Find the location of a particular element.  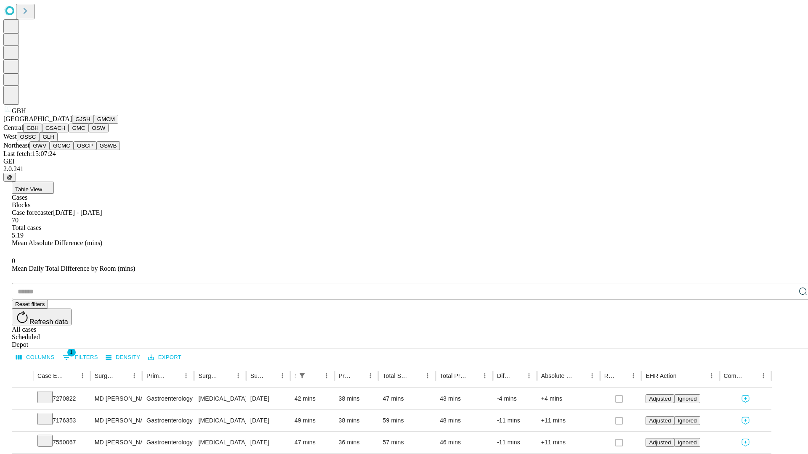

button: Export is located at coordinates (164, 358).